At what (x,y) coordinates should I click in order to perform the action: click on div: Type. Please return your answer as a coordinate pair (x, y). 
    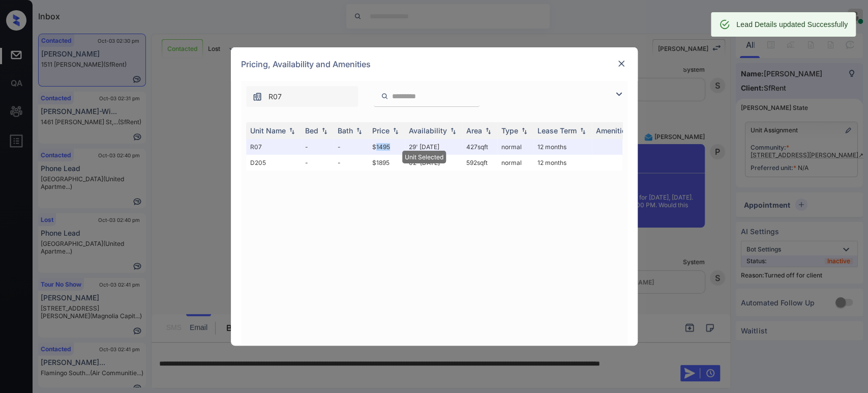
    Looking at the image, I should click on (510, 130).